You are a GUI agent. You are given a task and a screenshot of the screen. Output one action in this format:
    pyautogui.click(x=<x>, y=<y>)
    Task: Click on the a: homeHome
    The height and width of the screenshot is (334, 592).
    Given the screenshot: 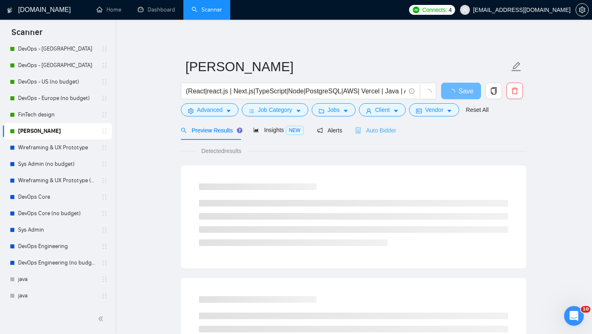 What is the action you would take?
    pyautogui.click(x=109, y=9)
    